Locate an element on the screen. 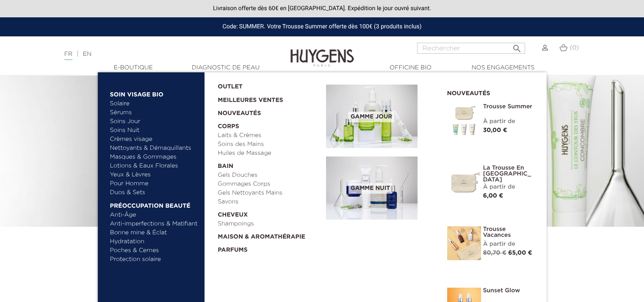  a: Anti-imperfections & Matifiant is located at coordinates (154, 224).